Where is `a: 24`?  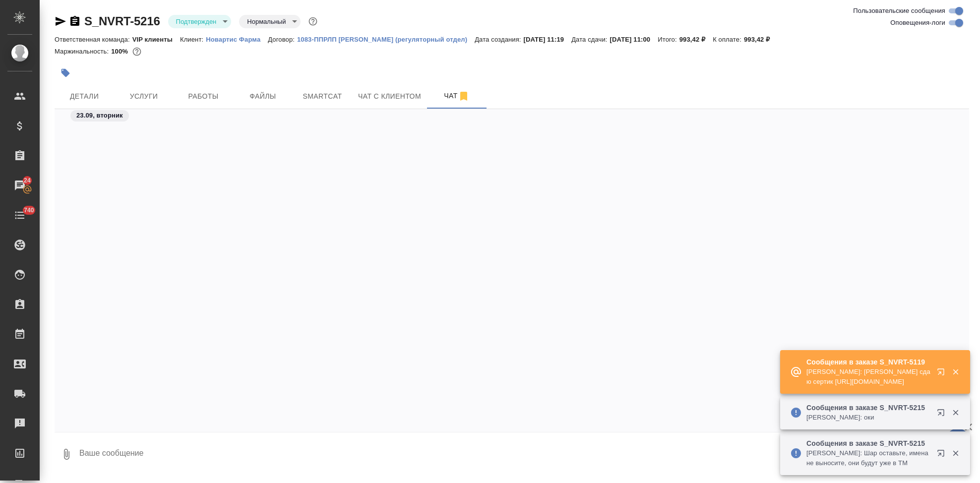 a: 24 is located at coordinates (20, 186).